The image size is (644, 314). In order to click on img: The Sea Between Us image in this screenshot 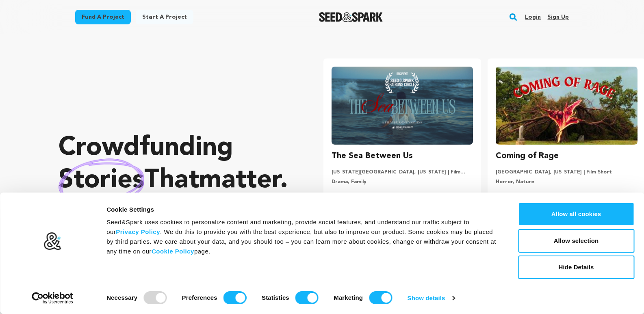, I will do `click(402, 105)`.